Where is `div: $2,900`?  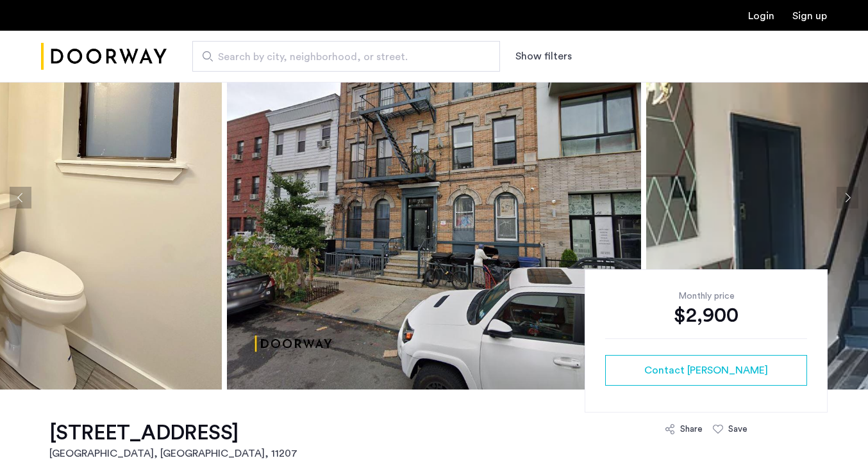 div: $2,900 is located at coordinates (706, 315).